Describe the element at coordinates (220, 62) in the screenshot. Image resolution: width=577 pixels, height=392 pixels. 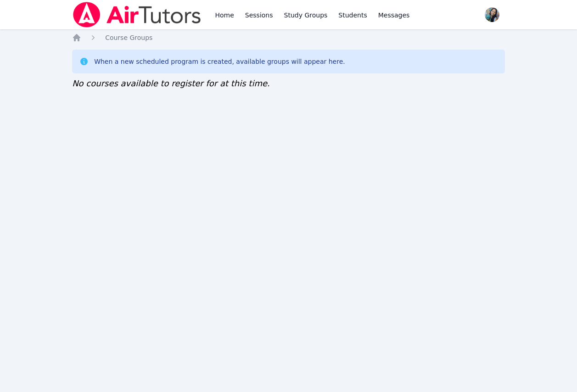
I see `div: When a new scheduled program is created, available groups will appear here.` at that location.